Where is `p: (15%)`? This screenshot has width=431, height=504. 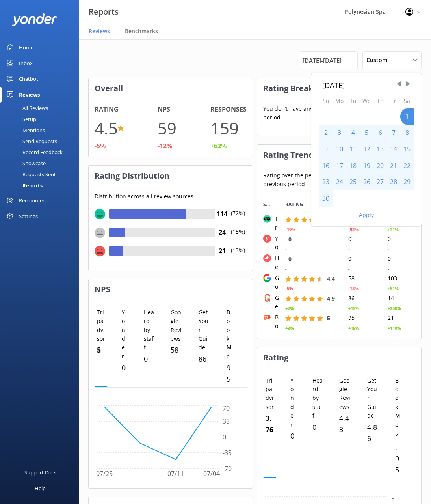 p: (15%) is located at coordinates (238, 236).